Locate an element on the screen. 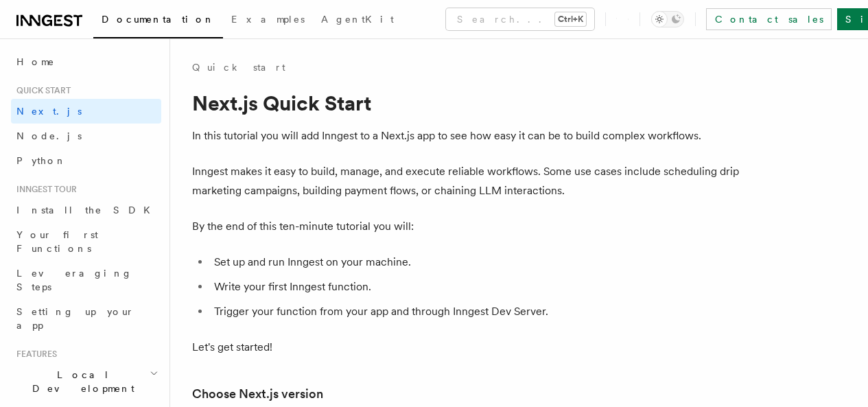  a: Home is located at coordinates (86, 62).